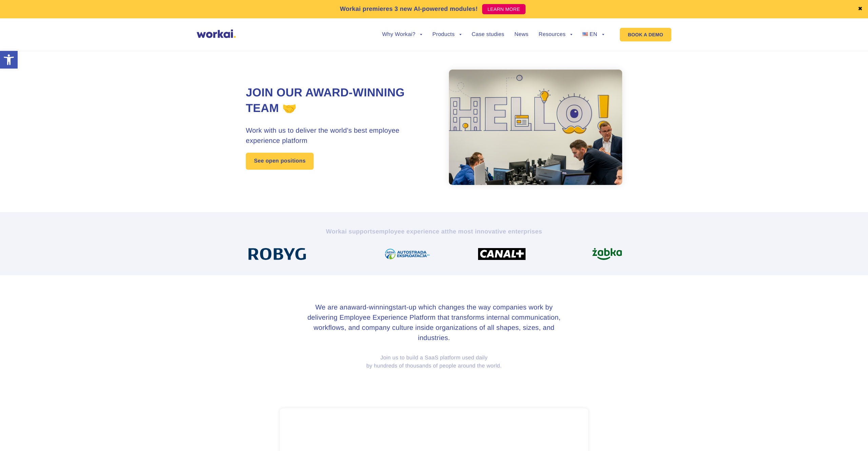  What do you see at coordinates (434, 322) in the screenshot?
I see `h3: We are an start-up which changes the way companies work by delivering Employee Experience Platfor...` at bounding box center [434, 322].